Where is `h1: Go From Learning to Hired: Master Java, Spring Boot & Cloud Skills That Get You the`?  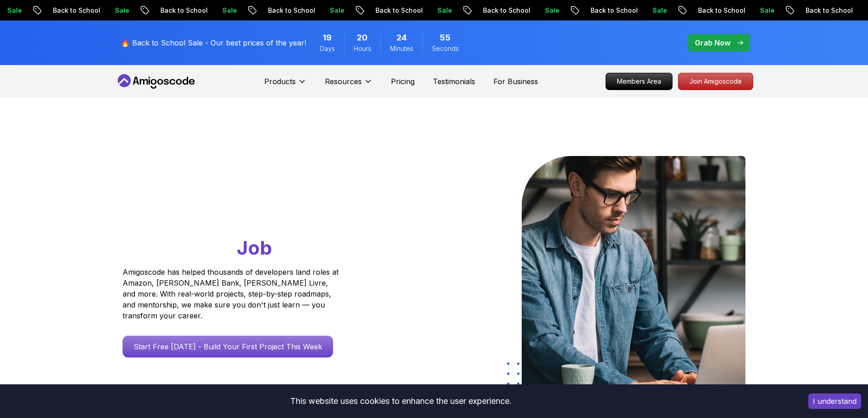 h1: Go From Learning to Hired: Master Java, Spring Boot & Cloud Skills That Get You the is located at coordinates (248, 209).